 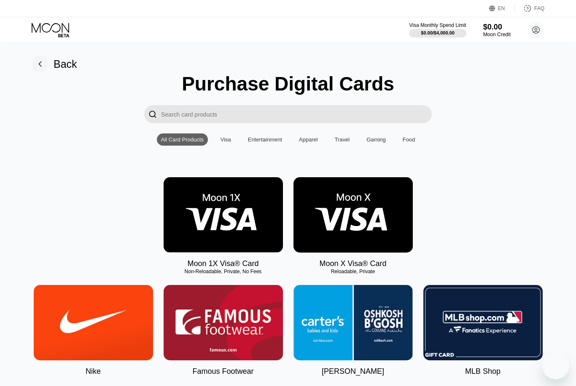 What do you see at coordinates (265, 139) in the screenshot?
I see `div: Entertainment` at bounding box center [265, 139].